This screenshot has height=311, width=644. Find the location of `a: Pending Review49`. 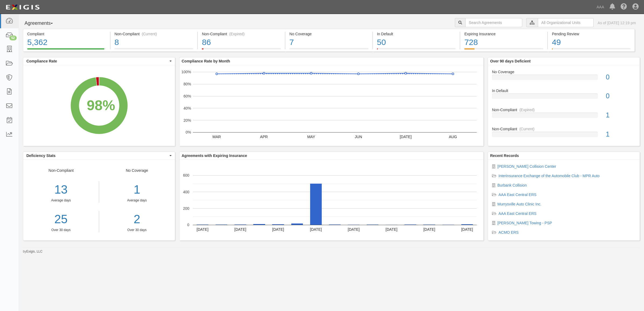

a: Pending Review49 is located at coordinates (591, 51).